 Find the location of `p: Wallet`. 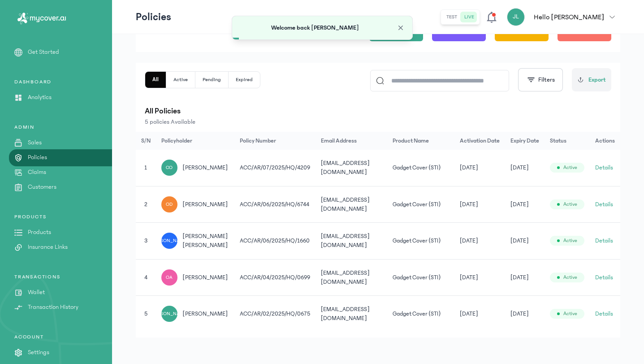

p: Wallet is located at coordinates (36, 292).